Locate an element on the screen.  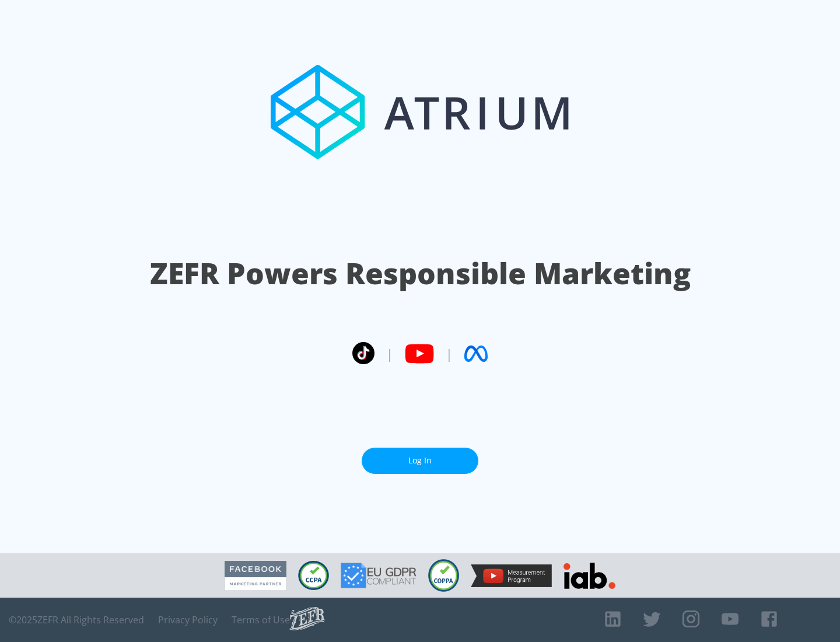
img: COPPA Compliant is located at coordinates (443, 575).